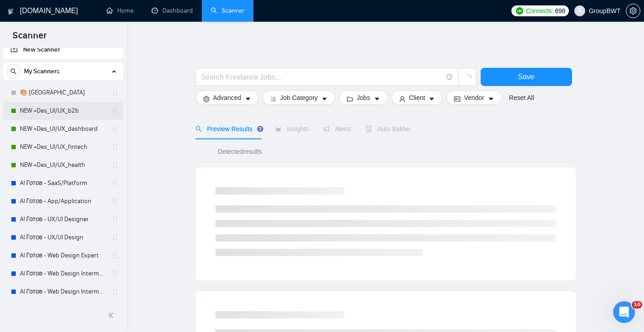 The height and width of the screenshot is (332, 644). What do you see at coordinates (30, 38) in the screenshot?
I see `span: Scanner` at bounding box center [30, 38].